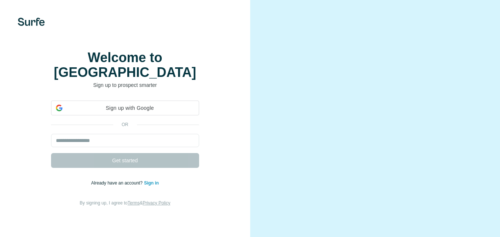 The width and height of the screenshot is (500, 237). Describe the element at coordinates (31, 22) in the screenshot. I see `img: Surfe's logo` at that location.